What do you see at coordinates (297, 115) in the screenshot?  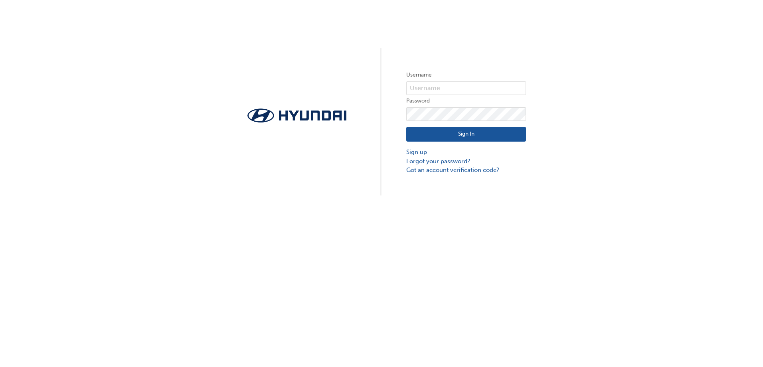 I see `img: Trak` at bounding box center [297, 115].